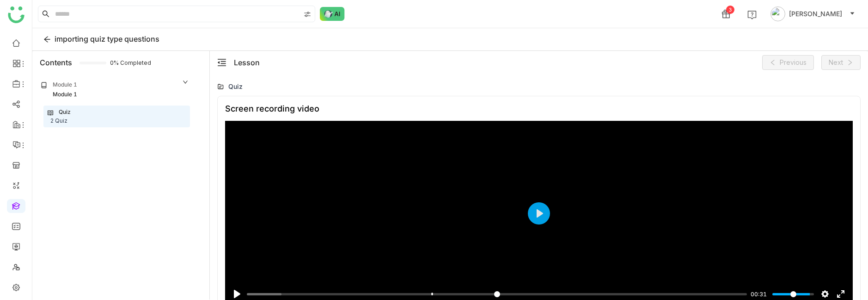 The width and height of the screenshot is (868, 300). Describe the element at coordinates (115, 63) in the screenshot. I see `span: 0% Completed` at that location.